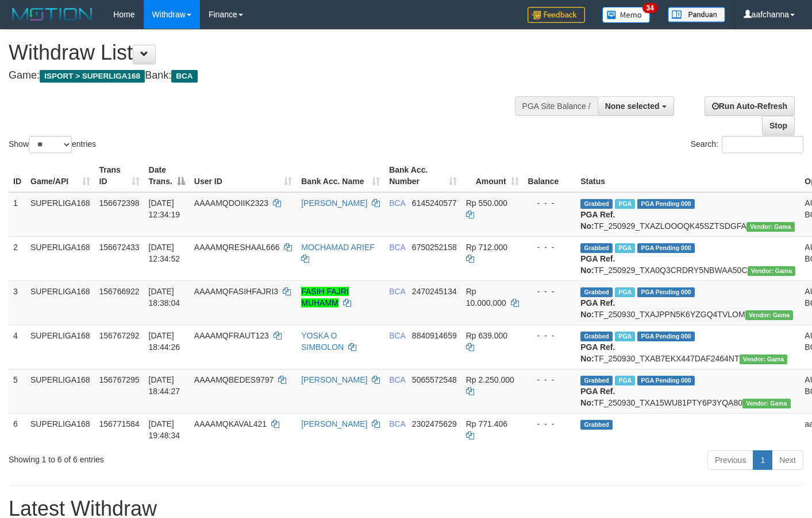 This screenshot has width=812, height=518. Describe the element at coordinates (762, 145) in the screenshot. I see `input: Search:` at that location.